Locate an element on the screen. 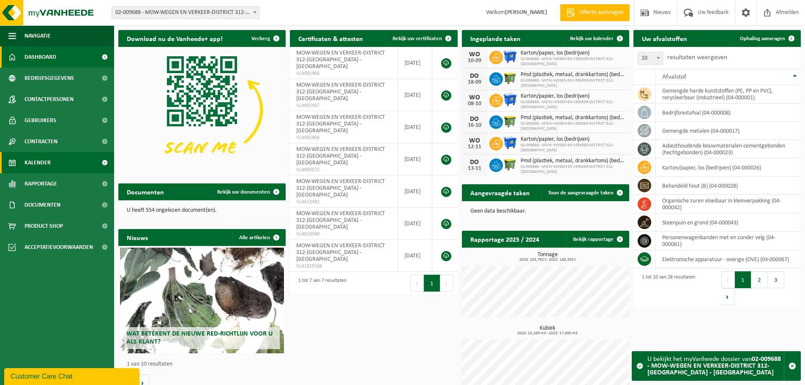  td: elektronische apparatuur - overige (OVE) (04-000067) is located at coordinates (728, 259).